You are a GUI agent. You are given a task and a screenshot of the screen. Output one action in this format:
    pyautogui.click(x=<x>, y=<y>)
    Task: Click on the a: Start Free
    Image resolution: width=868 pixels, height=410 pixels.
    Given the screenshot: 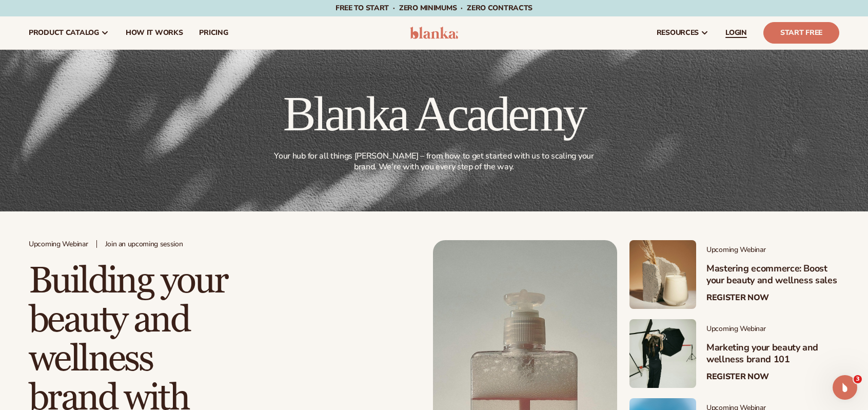 What is the action you would take?
    pyautogui.click(x=801, y=33)
    